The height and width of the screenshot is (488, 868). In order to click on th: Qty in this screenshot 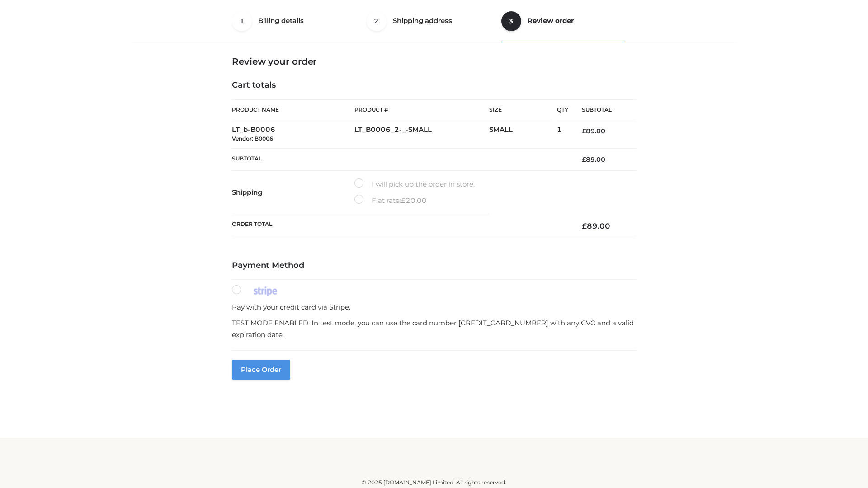, I will do `click(563, 110)`.